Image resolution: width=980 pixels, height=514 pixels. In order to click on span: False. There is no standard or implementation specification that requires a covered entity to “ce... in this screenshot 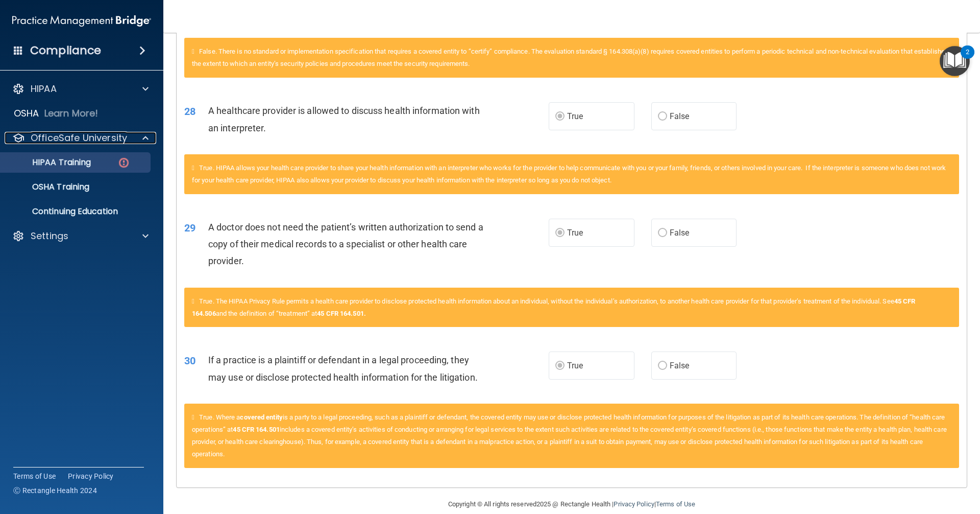, I will do `click(571, 57)`.